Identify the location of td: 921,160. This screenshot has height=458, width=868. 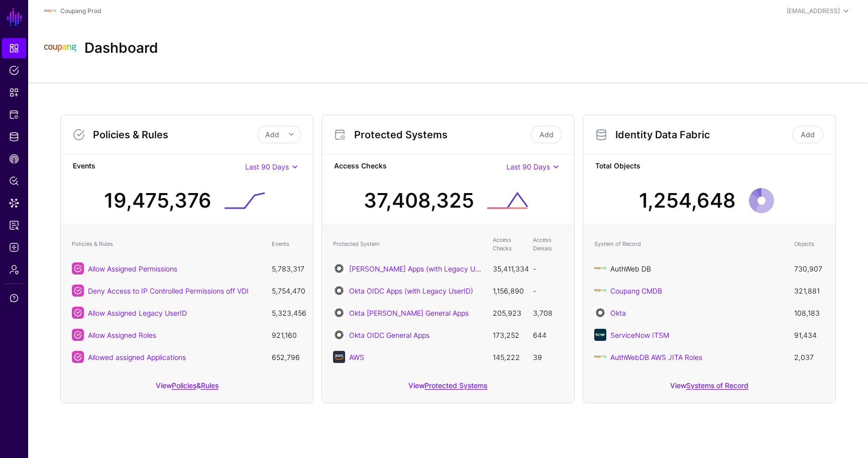
(287, 334).